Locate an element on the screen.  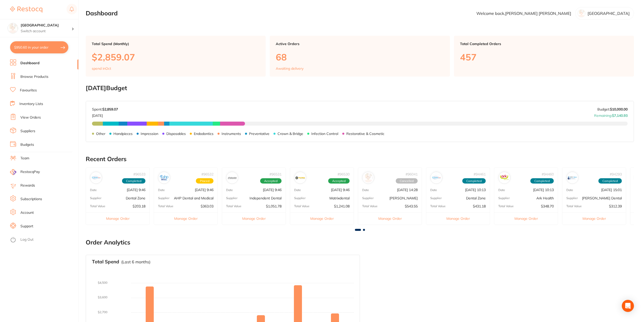
p: Preventative is located at coordinates (259, 134).